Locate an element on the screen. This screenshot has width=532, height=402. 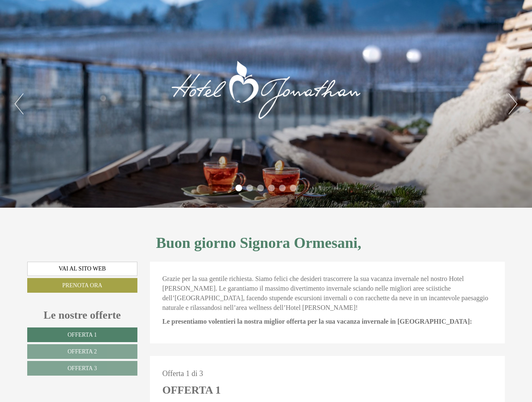
span: Offerta 2 is located at coordinates (82, 351).